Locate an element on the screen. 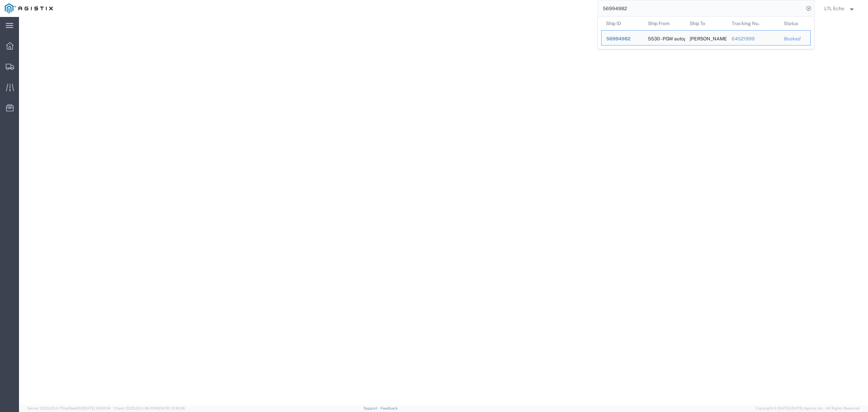  img: logo is located at coordinates (29, 9).